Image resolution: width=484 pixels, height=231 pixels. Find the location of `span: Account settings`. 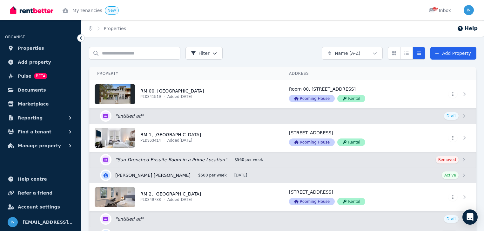

span: Account settings is located at coordinates (39, 207).